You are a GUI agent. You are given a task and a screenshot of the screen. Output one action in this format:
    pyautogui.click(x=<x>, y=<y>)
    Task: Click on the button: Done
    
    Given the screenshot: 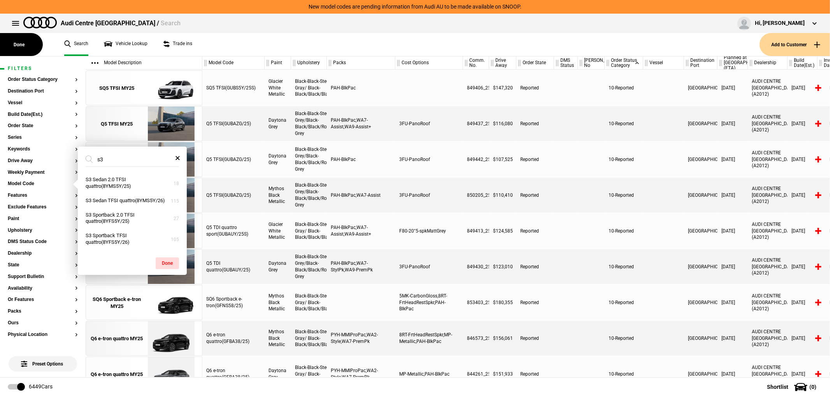 What is the action you would take?
    pyautogui.click(x=167, y=263)
    